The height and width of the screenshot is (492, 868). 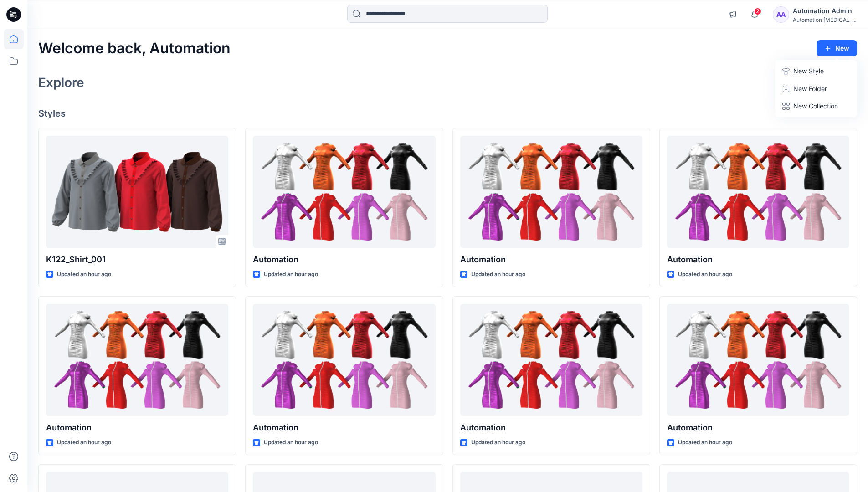 I want to click on p: K122_Shirt_001, so click(x=137, y=260).